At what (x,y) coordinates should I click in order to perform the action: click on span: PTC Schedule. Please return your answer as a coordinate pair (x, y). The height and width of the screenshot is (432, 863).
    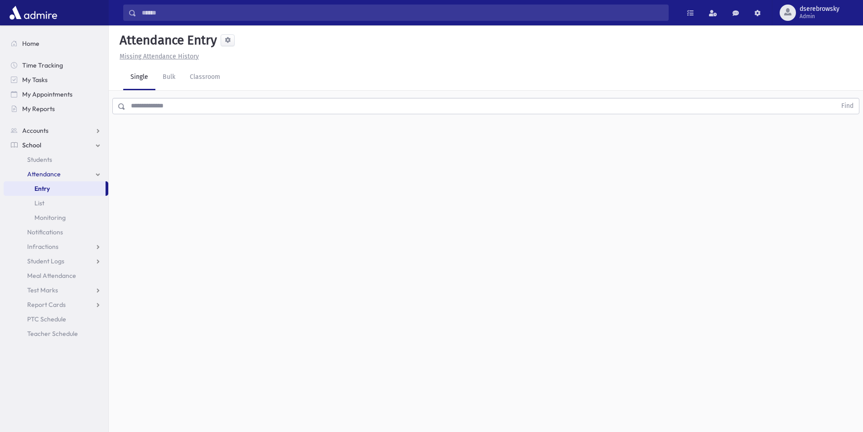
    Looking at the image, I should click on (47, 319).